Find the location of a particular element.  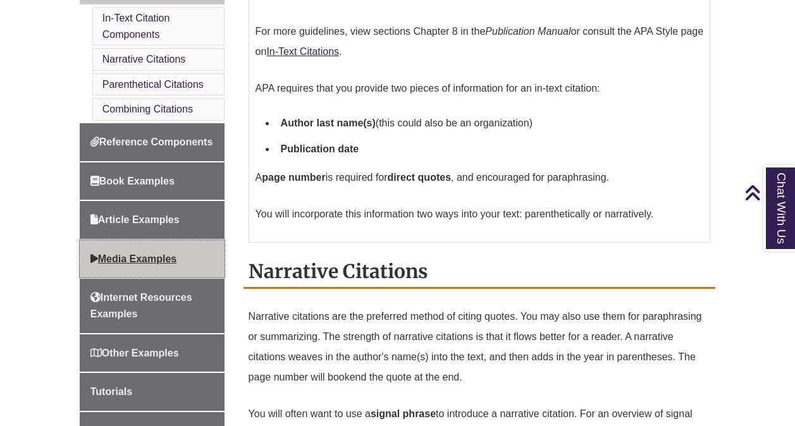

a: Reference Components is located at coordinates (152, 142).